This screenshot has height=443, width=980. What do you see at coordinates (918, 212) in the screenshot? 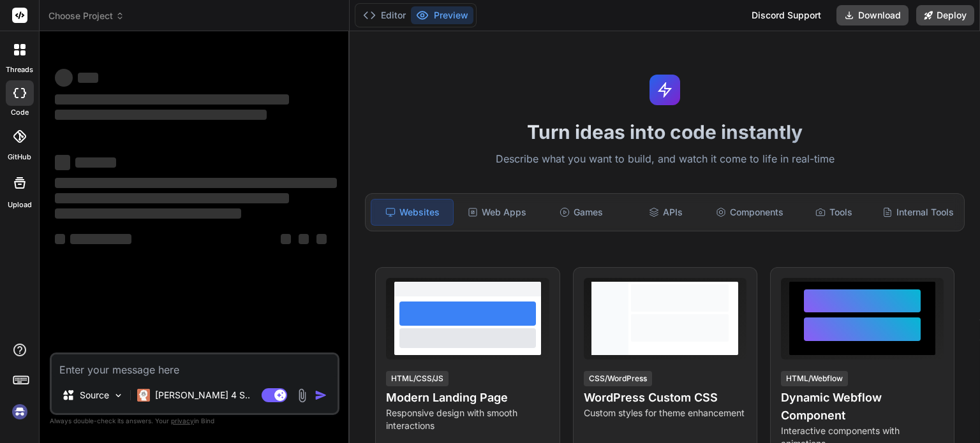
I see `div: Internal Tools` at bounding box center [918, 212].